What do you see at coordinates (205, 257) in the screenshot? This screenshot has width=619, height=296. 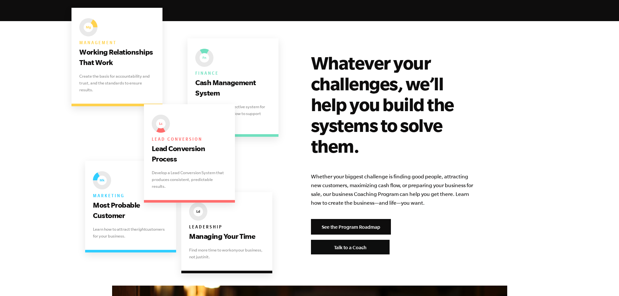 I see `i: in` at bounding box center [205, 257].